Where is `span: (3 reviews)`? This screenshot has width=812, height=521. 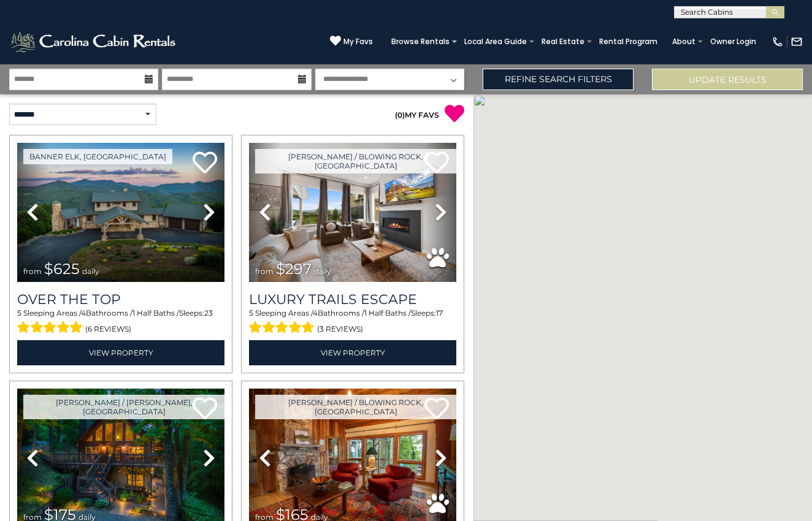 span: (3 reviews) is located at coordinates (340, 329).